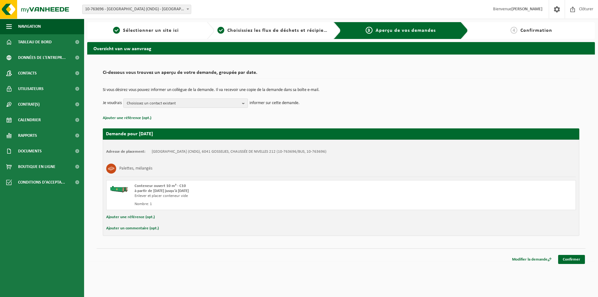  I want to click on span: Boutique en ligne, so click(37, 167).